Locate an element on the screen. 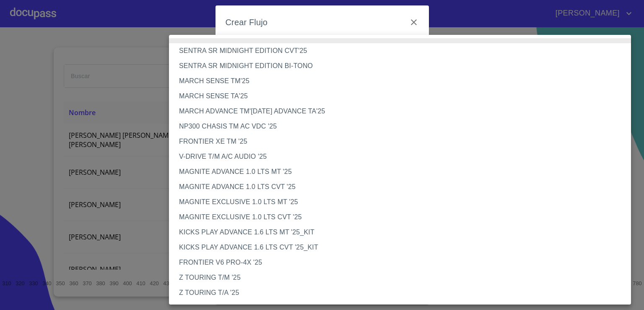 Image resolution: width=644 pixels, height=310 pixels. li: KICKS PLAY ADVANCE 1.6 LTS MT '25_KIT is located at coordinates (403, 232).